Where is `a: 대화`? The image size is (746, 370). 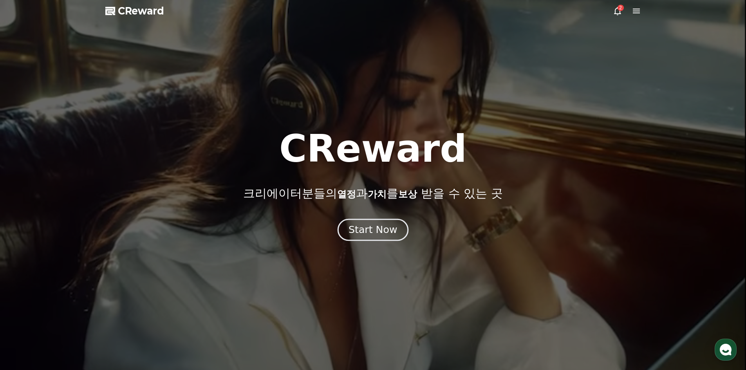
a: 대화 is located at coordinates (76, 258).